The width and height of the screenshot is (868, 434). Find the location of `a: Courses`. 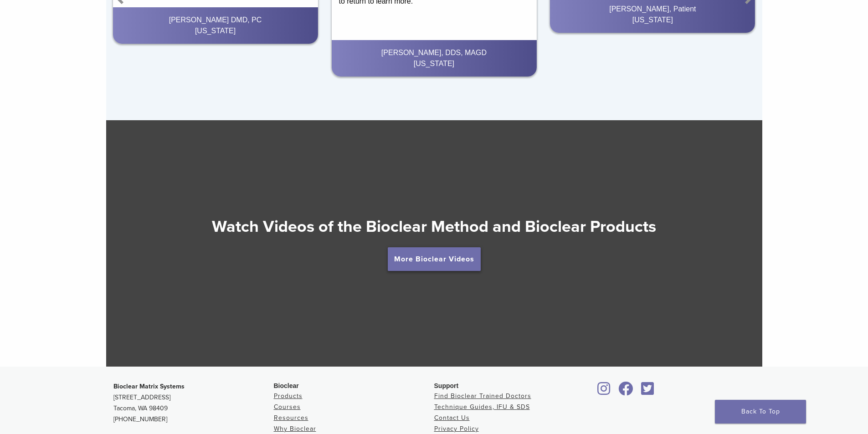

a: Courses is located at coordinates (287, 407).